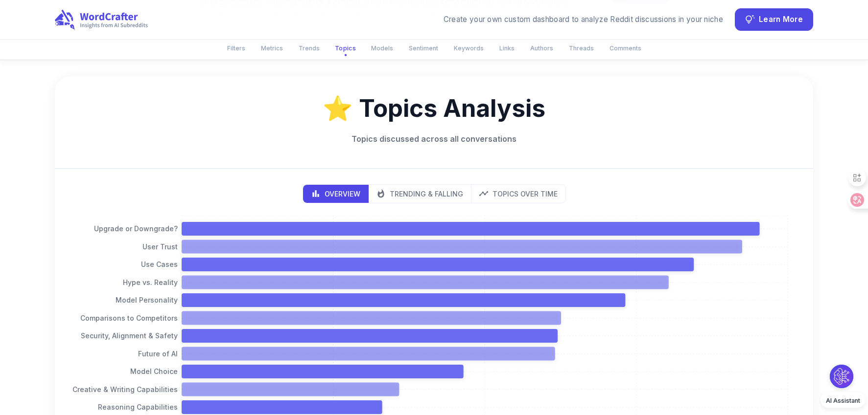  What do you see at coordinates (125, 389) in the screenshot?
I see `tspan: Creative & Writing Capabilities` at bounding box center [125, 389].